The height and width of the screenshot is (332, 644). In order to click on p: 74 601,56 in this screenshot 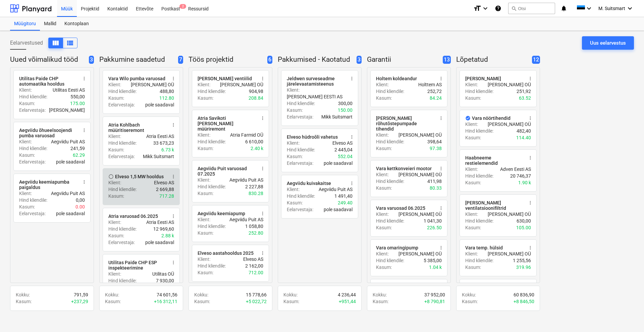, I will do `click(167, 295)`.